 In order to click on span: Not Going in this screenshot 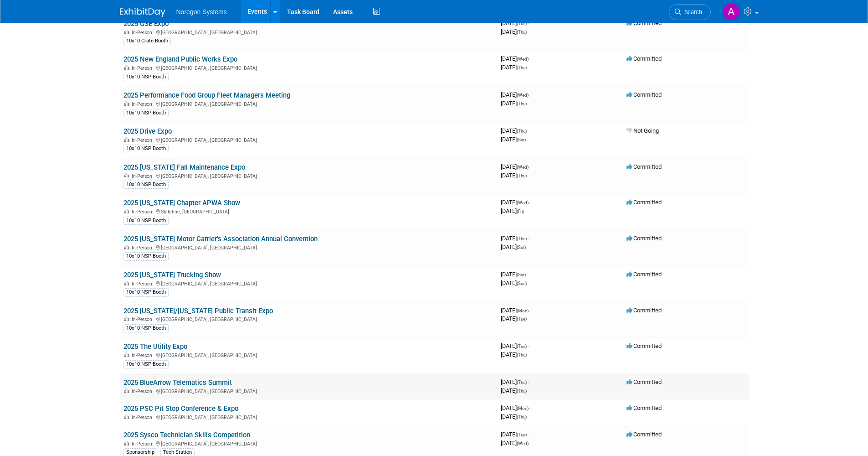, I will do `click(643, 130)`.